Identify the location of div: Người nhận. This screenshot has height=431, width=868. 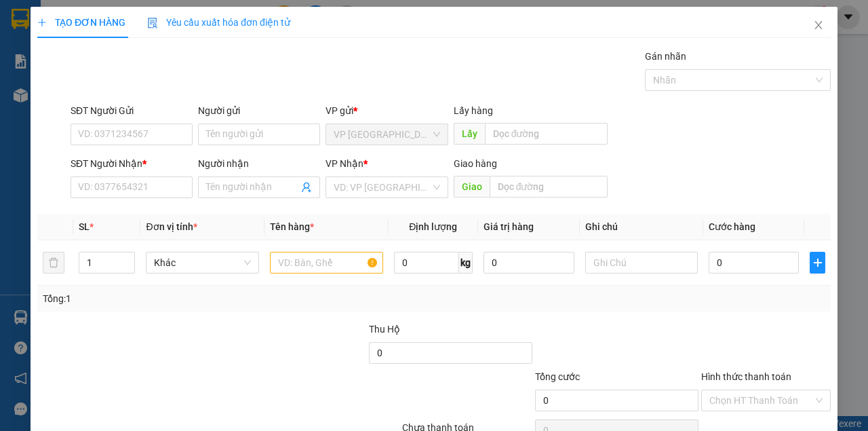
(259, 164).